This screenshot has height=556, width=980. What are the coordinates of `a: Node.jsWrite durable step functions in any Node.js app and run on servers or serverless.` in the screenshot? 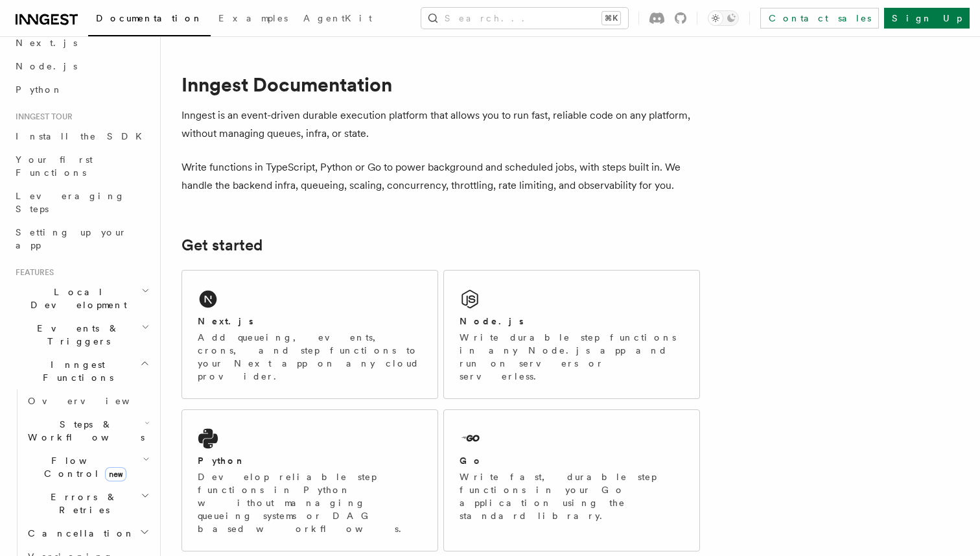 It's located at (572, 334).